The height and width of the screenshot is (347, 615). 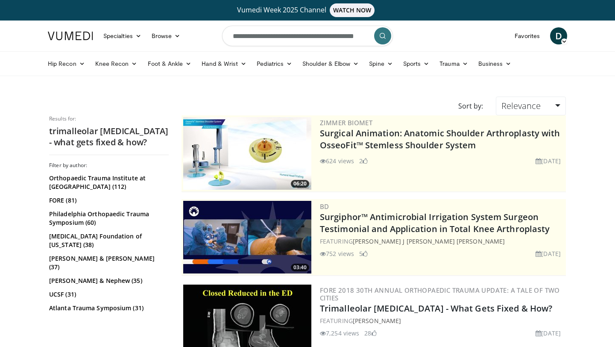 I want to click on li: 2, so click(x=364, y=161).